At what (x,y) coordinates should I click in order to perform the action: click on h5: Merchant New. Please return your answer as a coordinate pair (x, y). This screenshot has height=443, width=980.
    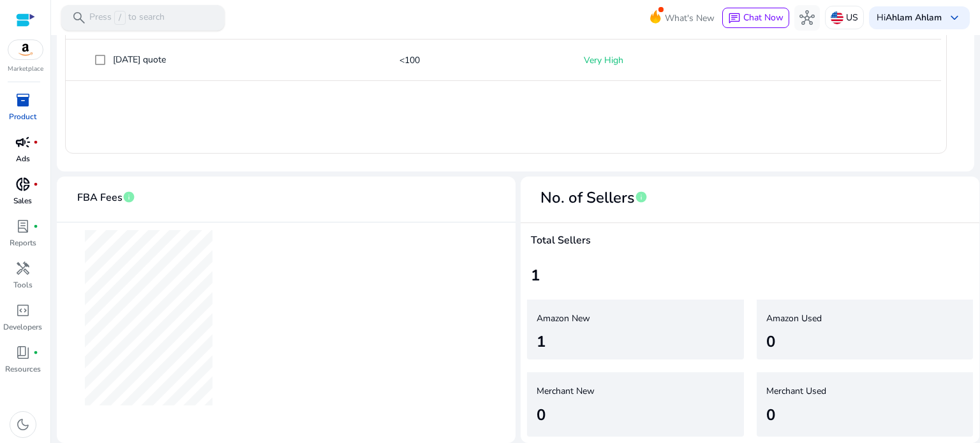
    Looking at the image, I should click on (628, 392).